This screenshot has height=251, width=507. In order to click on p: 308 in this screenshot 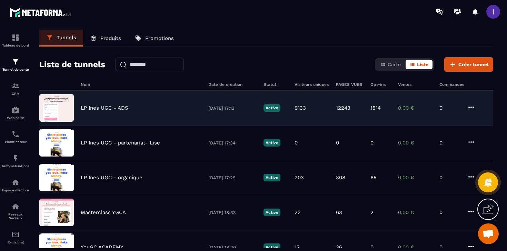, I will do `click(340, 177)`.